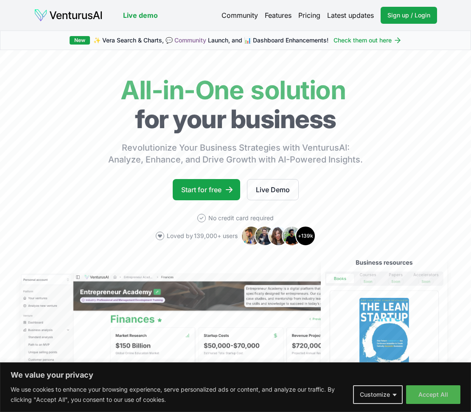 The height and width of the screenshot is (412, 471). Describe the element at coordinates (409, 15) in the screenshot. I see `span: Sign up / Login` at that location.